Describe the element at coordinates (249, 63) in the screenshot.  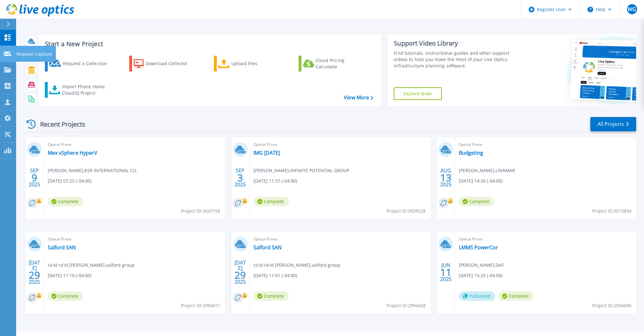
I see `a: Upload Files` at that location.